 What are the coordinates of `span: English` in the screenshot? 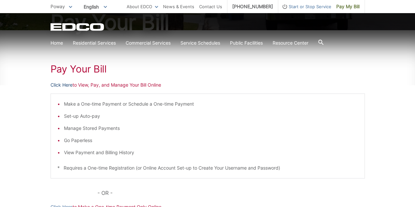 It's located at (95, 7).